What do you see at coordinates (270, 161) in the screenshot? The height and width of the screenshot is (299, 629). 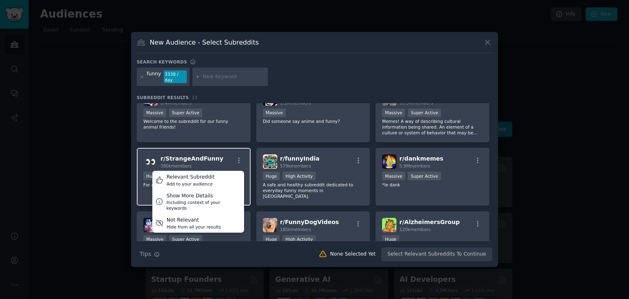 I see `img: funnyIndia` at bounding box center [270, 161].